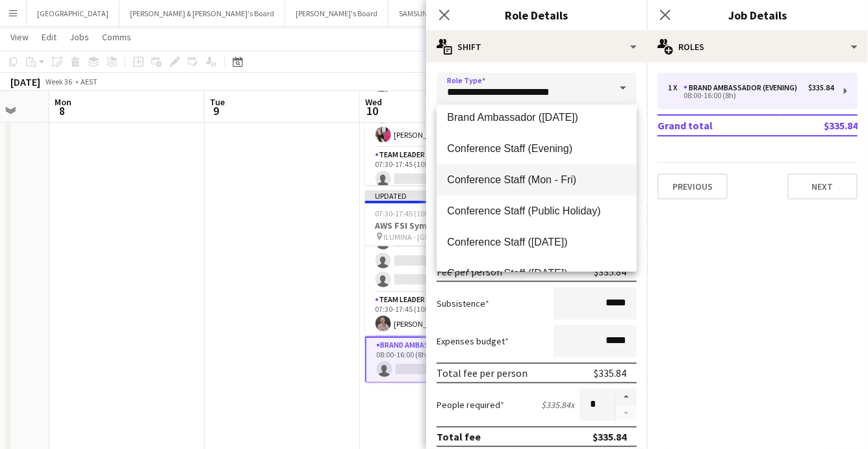  I want to click on span: 8, so click(62, 111).